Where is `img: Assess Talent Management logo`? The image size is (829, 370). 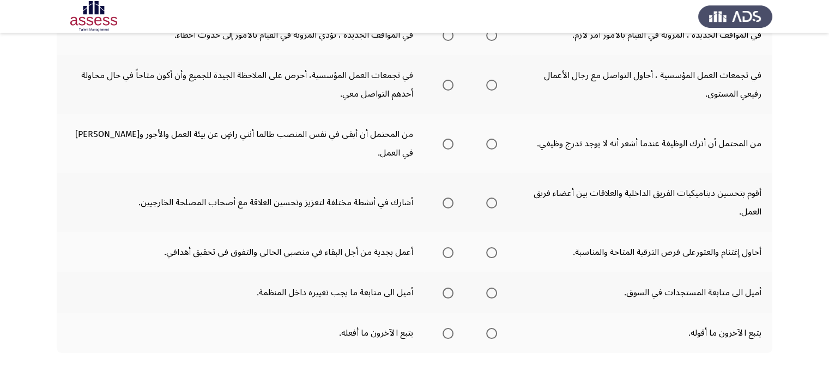
img: Assess Talent Management logo is located at coordinates (736, 16).